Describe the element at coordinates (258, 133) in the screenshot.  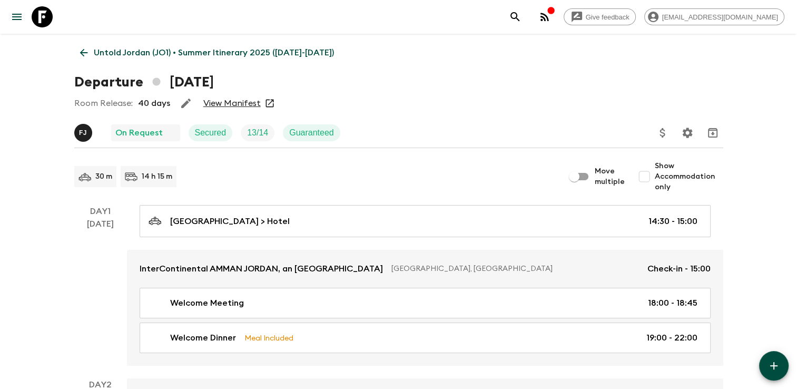
I see `p: 13 / 14` at that location.